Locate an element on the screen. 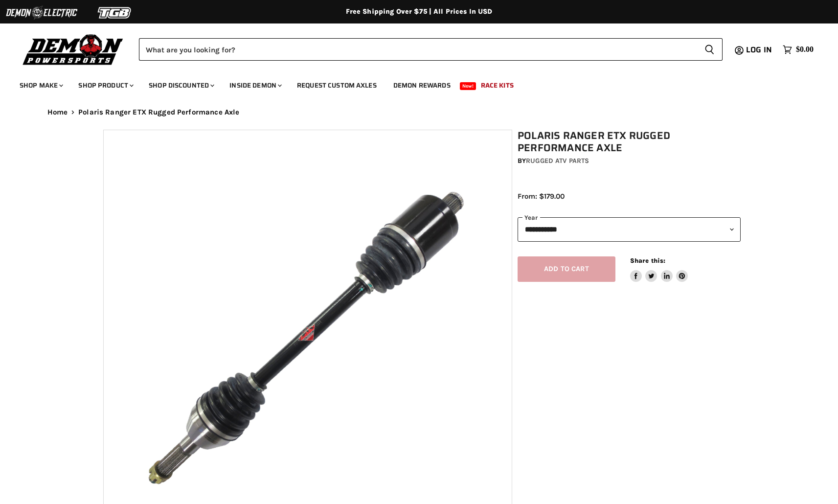  img: Demon Electric Logo 2 is located at coordinates (42, 13).